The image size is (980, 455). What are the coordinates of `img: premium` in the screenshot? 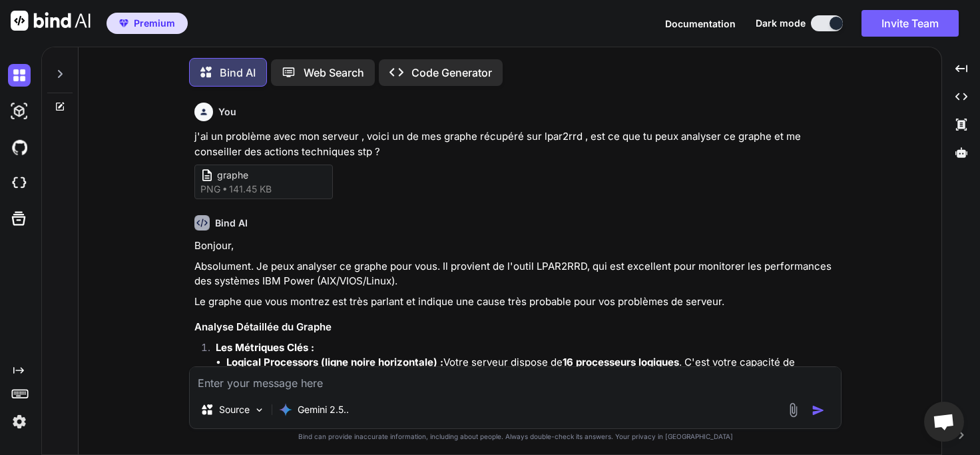 It's located at (124, 23).